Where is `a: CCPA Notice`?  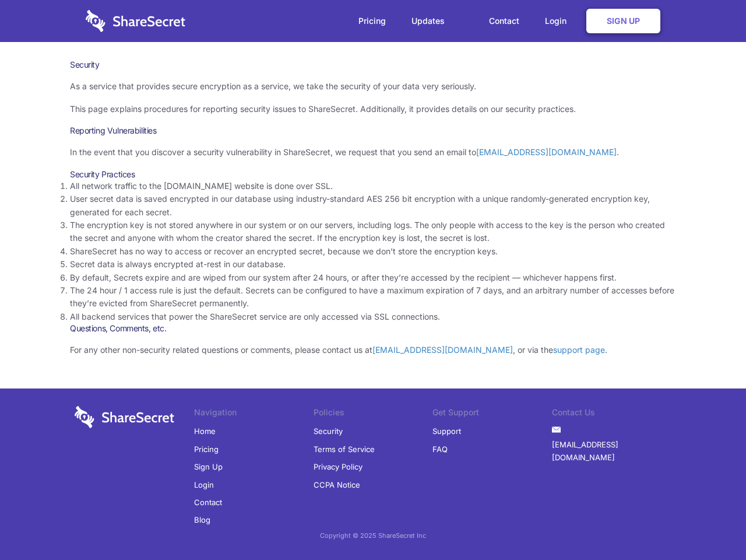 a: CCPA Notice is located at coordinates (337, 484).